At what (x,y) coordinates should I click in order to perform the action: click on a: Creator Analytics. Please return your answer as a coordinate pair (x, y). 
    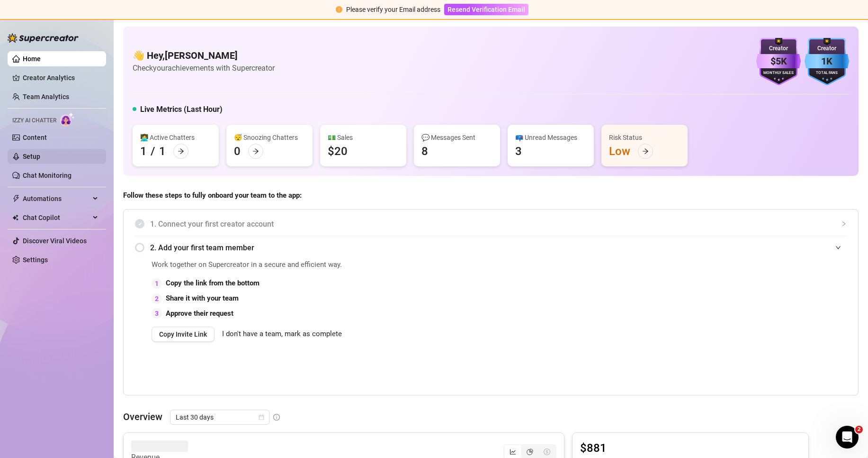
    Looking at the image, I should click on (61, 78).